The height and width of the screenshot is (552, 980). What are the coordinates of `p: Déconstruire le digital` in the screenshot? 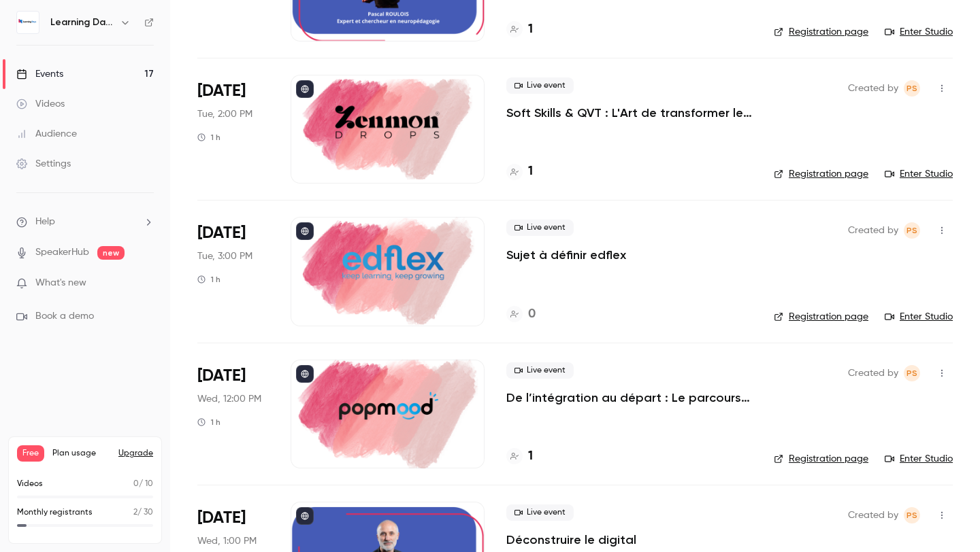 It's located at (571, 540).